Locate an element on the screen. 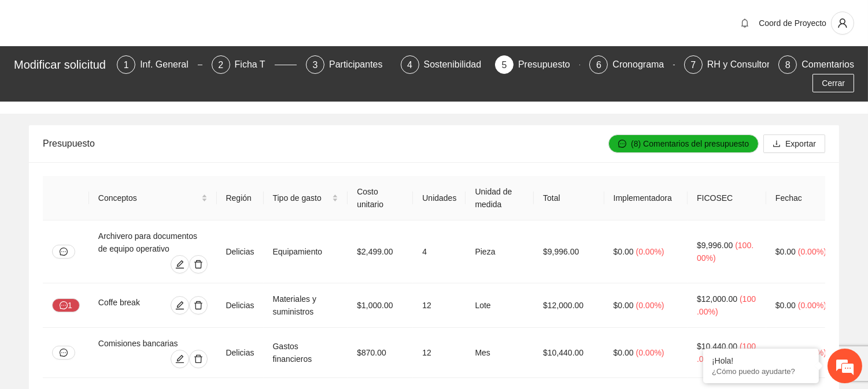 The image size is (868, 389). div: Minimizar ventana de chat en vivo is located at coordinates (203, 20).